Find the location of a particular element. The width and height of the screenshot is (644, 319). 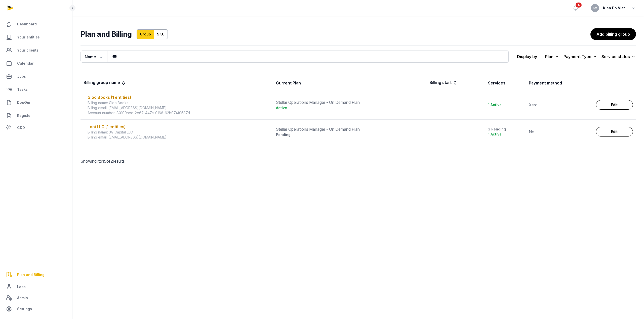

div: Account number: 80190aee-2e67-447c-9166-62b074f9587d is located at coordinates (179, 113).